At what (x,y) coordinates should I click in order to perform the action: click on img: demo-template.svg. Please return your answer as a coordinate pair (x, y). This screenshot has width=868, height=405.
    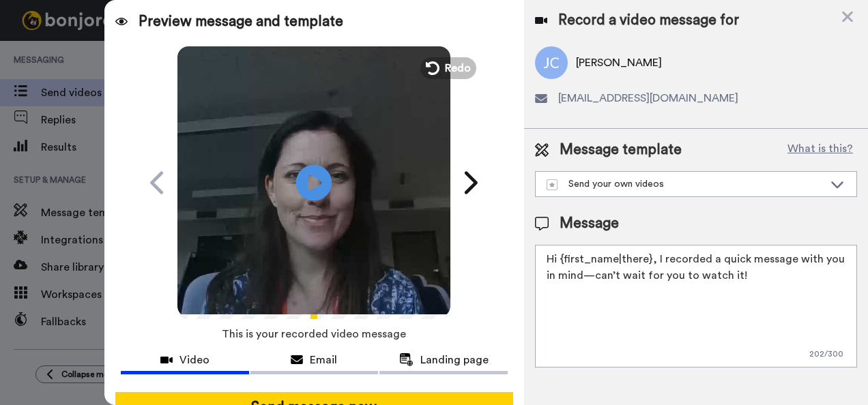
    Looking at the image, I should click on (552, 185).